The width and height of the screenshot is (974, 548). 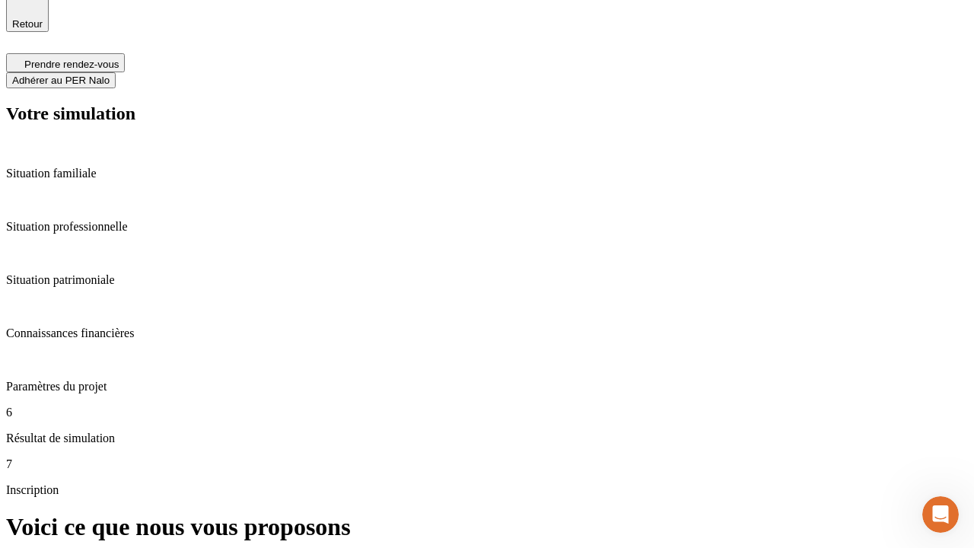 I want to click on span: Retour, so click(x=27, y=24).